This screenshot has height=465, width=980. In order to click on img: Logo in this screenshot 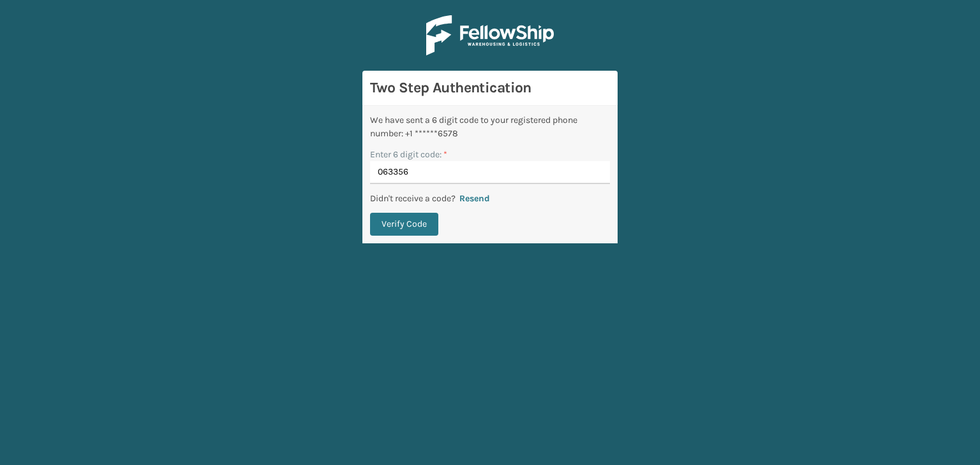, I will do `click(490, 35)`.